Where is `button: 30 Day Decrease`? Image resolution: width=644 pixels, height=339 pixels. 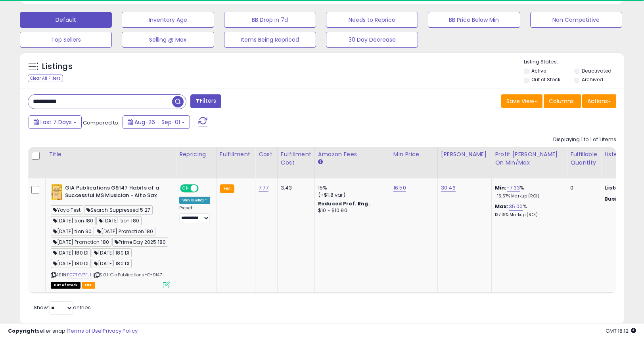
button: 30 Day Decrease is located at coordinates (372, 40).